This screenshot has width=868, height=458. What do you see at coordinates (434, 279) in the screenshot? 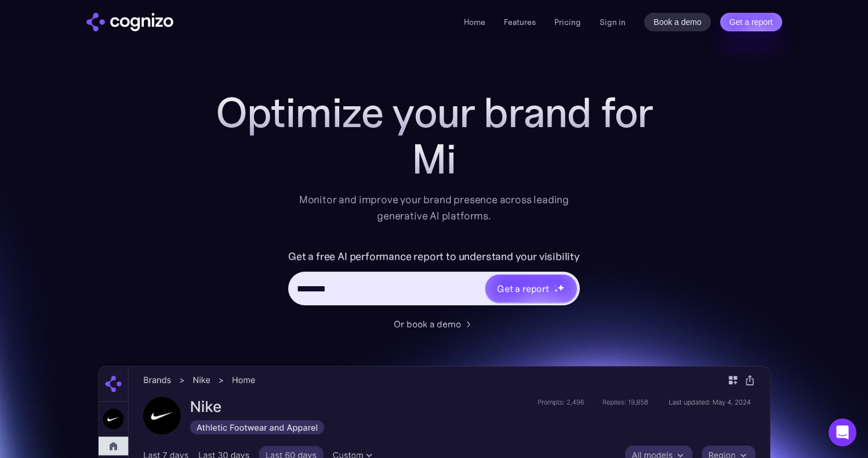
I see `form: Hero URL Input Form` at bounding box center [434, 279].